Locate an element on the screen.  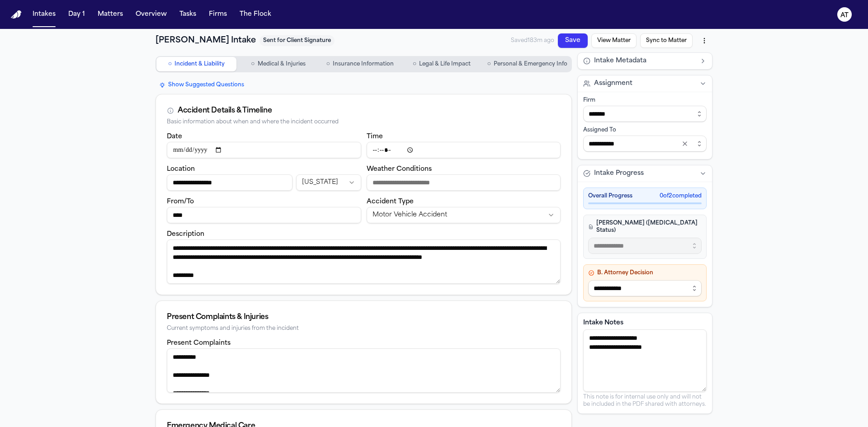
a: Firms is located at coordinates (218, 15).